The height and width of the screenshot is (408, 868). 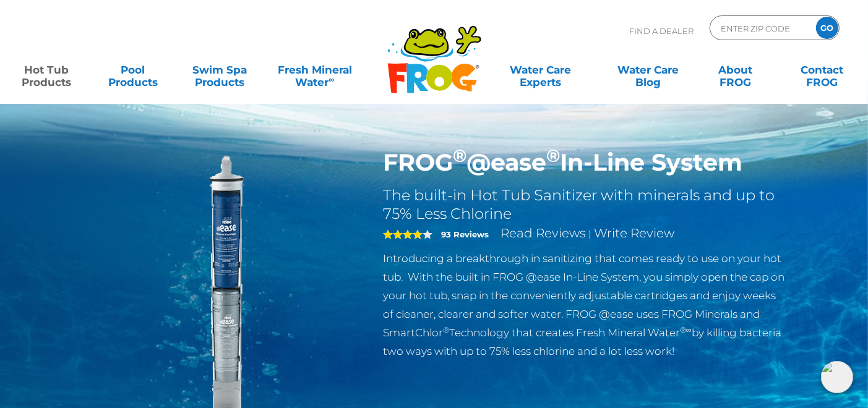 I want to click on a: Read Reviews, so click(x=543, y=233).